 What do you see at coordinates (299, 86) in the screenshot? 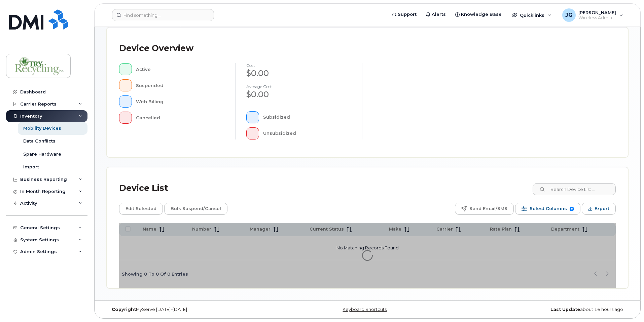
I see `h4: Average cost` at bounding box center [299, 86].